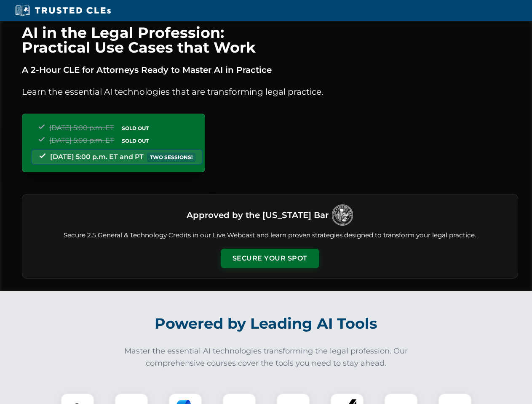 Image resolution: width=532 pixels, height=404 pixels. Describe the element at coordinates (270, 40) in the screenshot. I see `h1: AI in the Legal Profession: Practical Use Cases that Work` at that location.